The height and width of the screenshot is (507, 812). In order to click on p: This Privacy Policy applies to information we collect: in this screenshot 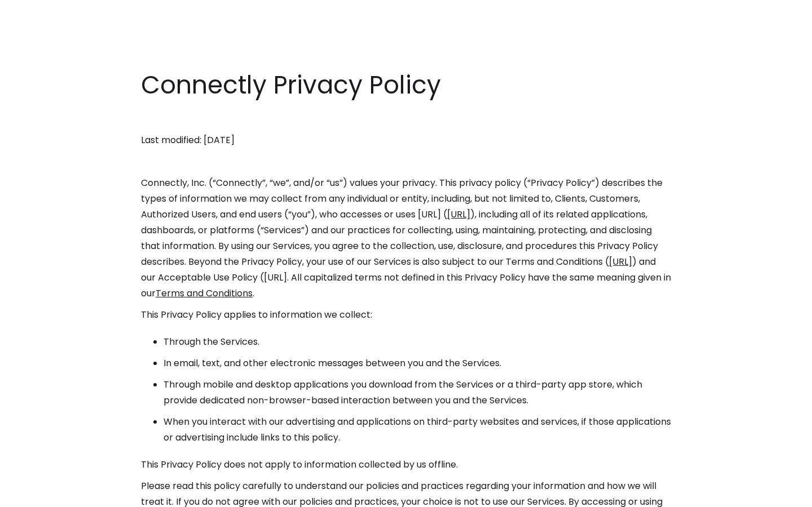, I will do `click(406, 315)`.